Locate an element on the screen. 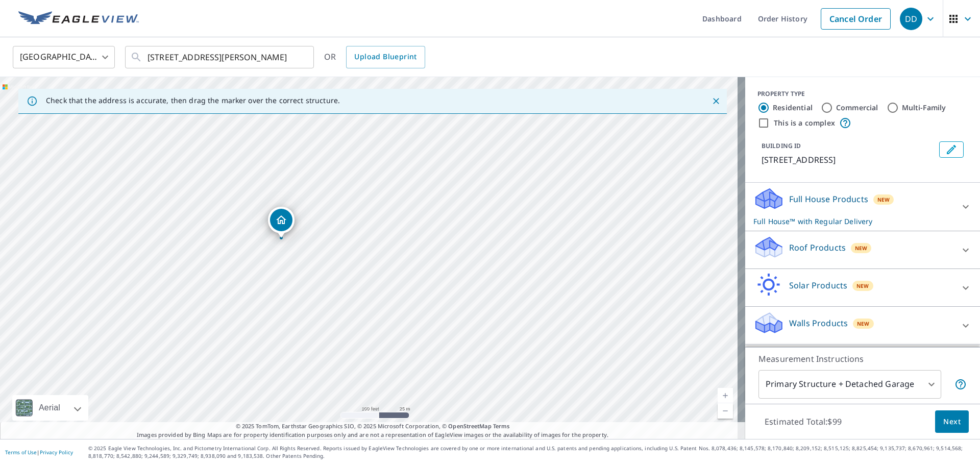  a: Current Level 18, Zoom In is located at coordinates (725, 395).